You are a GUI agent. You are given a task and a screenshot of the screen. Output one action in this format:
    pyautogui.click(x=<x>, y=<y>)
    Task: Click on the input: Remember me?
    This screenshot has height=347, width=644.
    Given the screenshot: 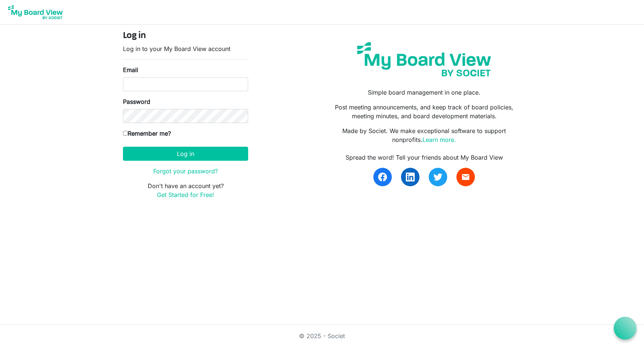 What is the action you would take?
    pyautogui.click(x=126, y=133)
    